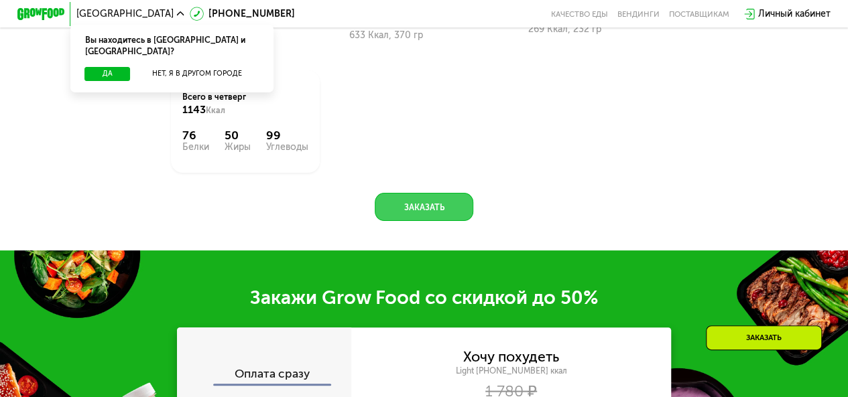 The height and width of the screenshot is (397, 848). Describe the element at coordinates (763, 338) in the screenshot. I see `div: Заказать` at that location.